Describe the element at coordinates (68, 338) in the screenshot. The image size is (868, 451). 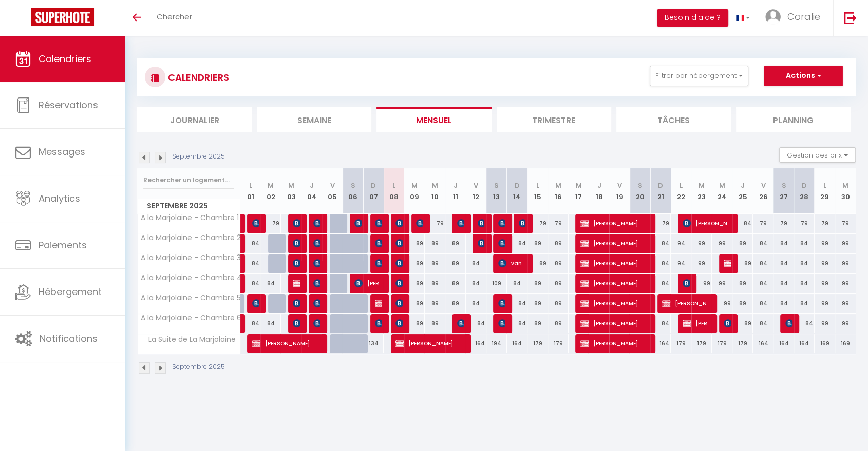
I see `span: Notifications` at that location.